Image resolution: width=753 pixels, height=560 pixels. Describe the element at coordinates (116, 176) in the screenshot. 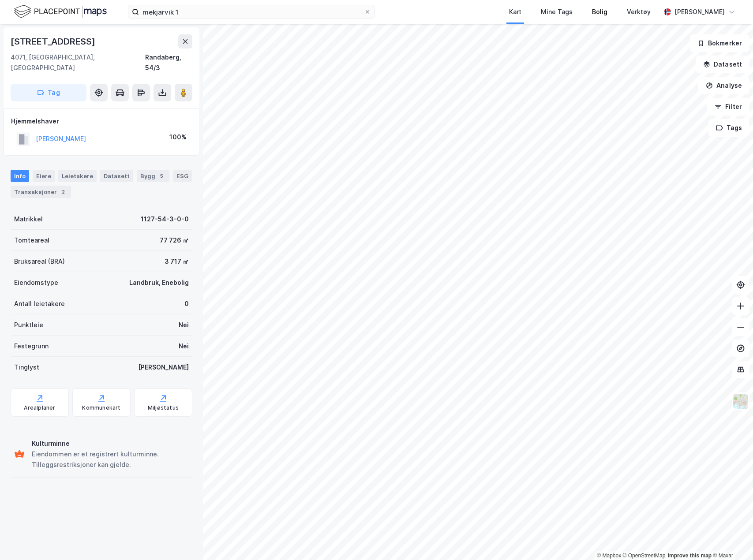

I see `div: Datasett` at that location.